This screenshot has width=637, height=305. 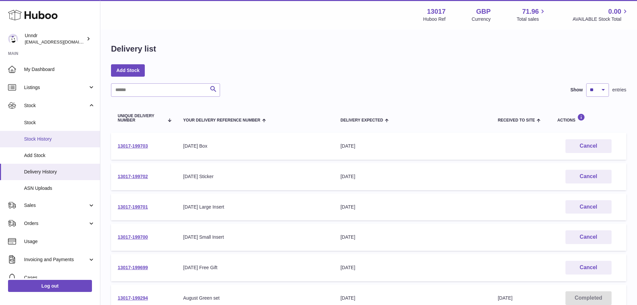 What do you see at coordinates (435, 19) in the screenshot?
I see `div: Huboo Ref` at bounding box center [435, 19].